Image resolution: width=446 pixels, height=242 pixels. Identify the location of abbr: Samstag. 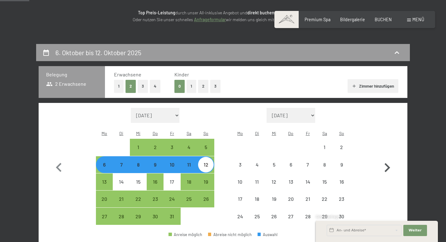
(325, 133).